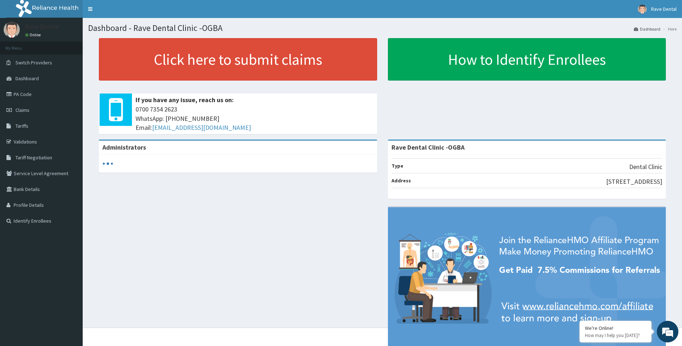 The height and width of the screenshot is (346, 682). What do you see at coordinates (645, 167) in the screenshot?
I see `p: Dental Clinic` at bounding box center [645, 167].